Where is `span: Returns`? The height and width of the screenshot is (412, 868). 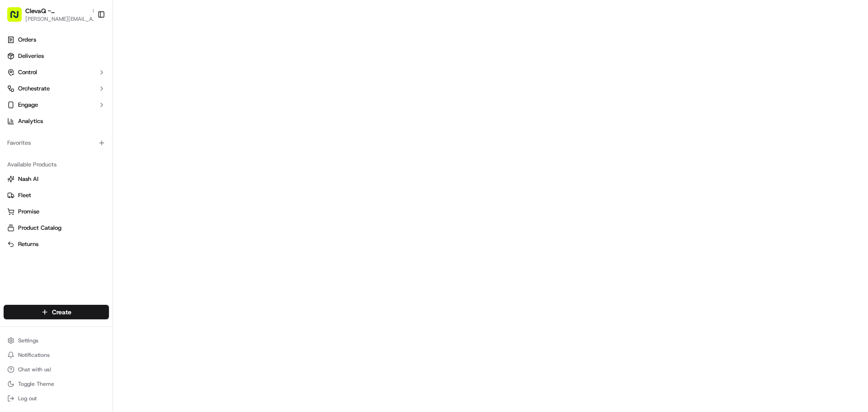
span: Returns is located at coordinates (28, 244).